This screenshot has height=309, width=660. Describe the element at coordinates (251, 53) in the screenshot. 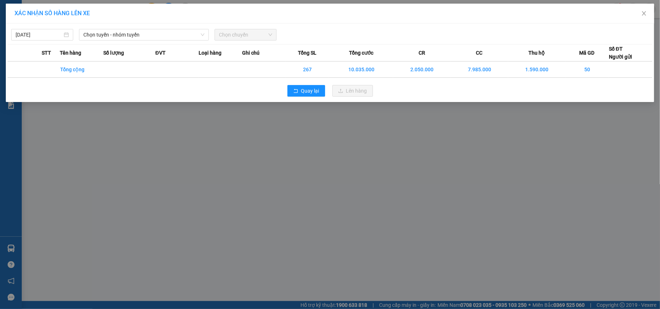

I see `span: Ghi chú` at that location.